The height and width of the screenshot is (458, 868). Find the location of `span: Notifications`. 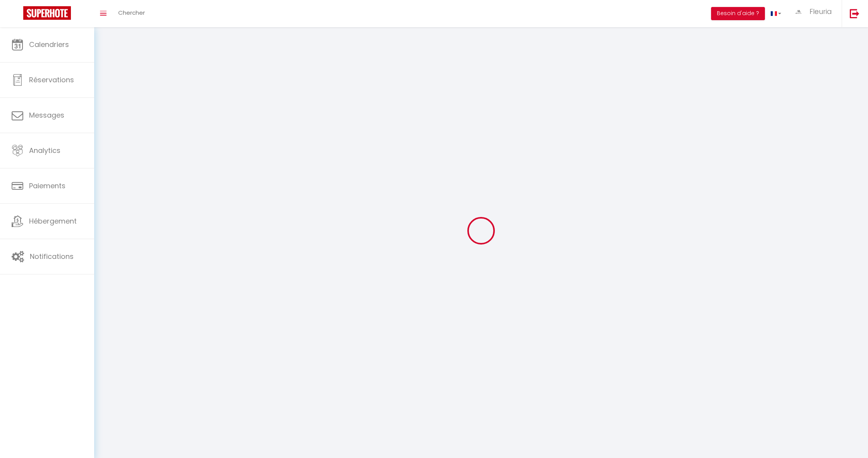

span: Notifications is located at coordinates (52, 256).